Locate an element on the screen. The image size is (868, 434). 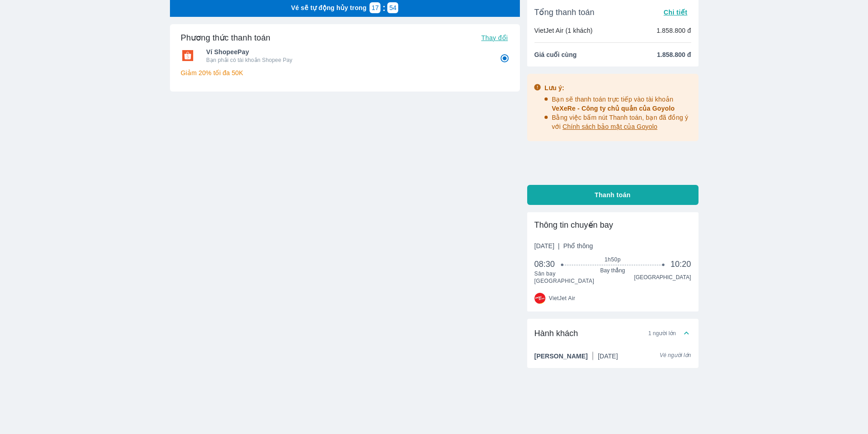
button: Chi tiết is located at coordinates (676, 12).